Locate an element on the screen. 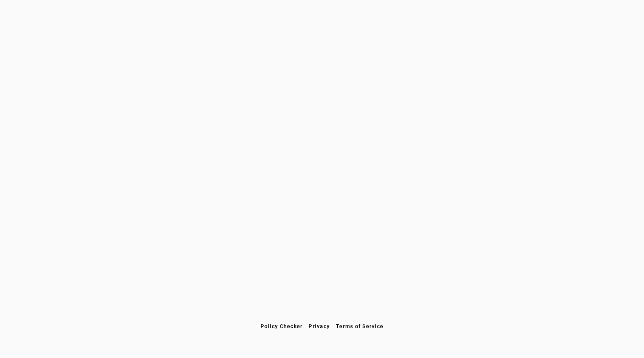 This screenshot has width=644, height=358. span: Privacy is located at coordinates (319, 326).